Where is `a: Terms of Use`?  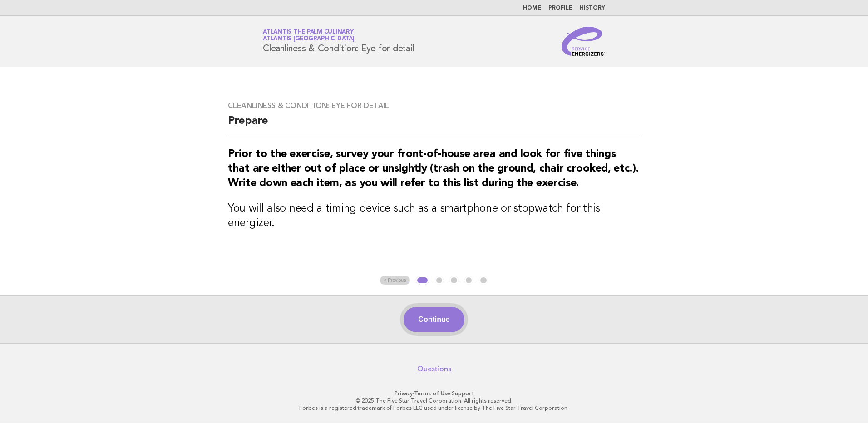 a: Terms of Use is located at coordinates (432, 394).